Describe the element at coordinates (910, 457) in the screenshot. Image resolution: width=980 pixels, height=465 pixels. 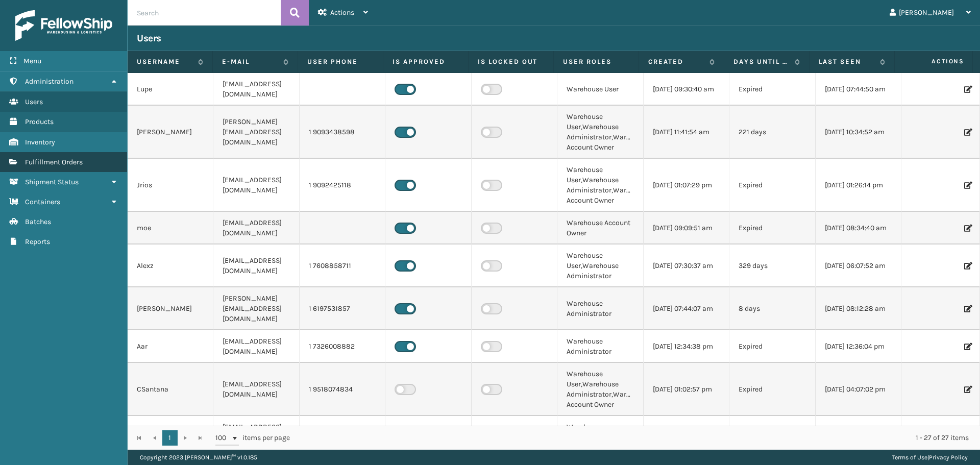
I see `a: Terms of Use` at that location.